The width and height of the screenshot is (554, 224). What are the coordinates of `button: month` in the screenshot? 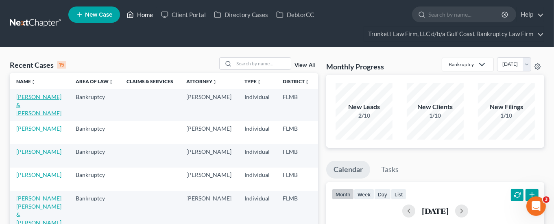 It's located at (343, 194).